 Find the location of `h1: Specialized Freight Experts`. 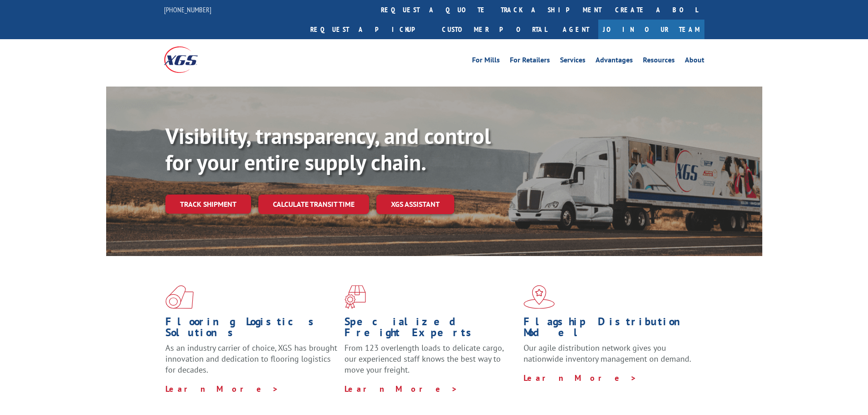

h1: Specialized Freight Experts is located at coordinates (430, 330).